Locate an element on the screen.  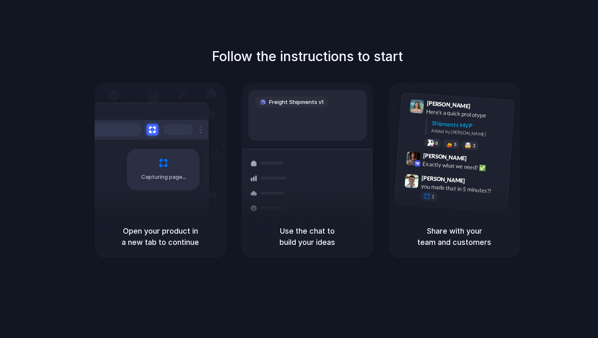
span: Freight Shipments v1 is located at coordinates (296, 102).